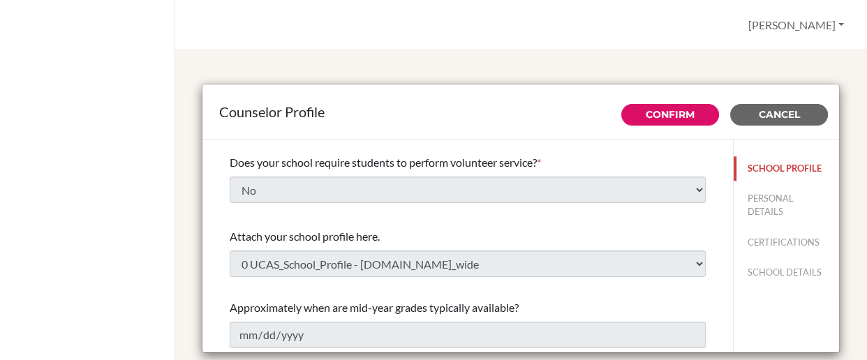  Describe the element at coordinates (786, 205) in the screenshot. I see `button: PERSONAL DETAILS` at that location.